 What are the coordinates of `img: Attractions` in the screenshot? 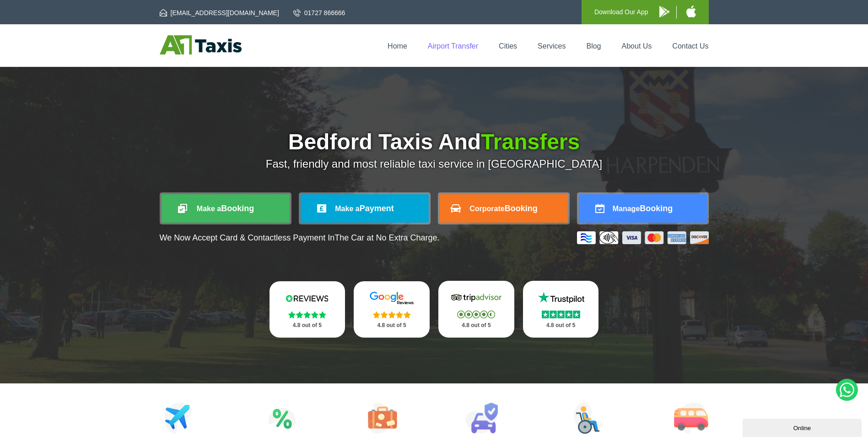 It's located at (282, 418).